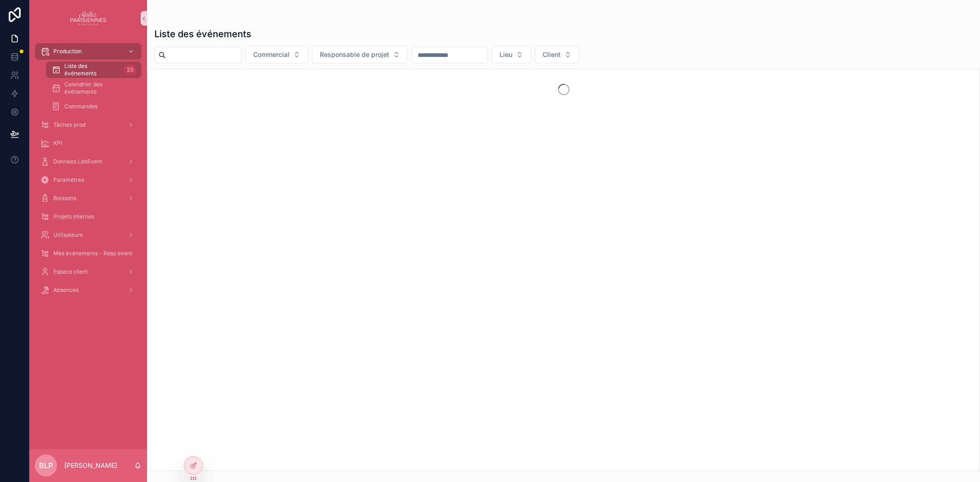 This screenshot has height=482, width=980. Describe the element at coordinates (94, 88) in the screenshot. I see `a: Calendrier des événements` at that location.